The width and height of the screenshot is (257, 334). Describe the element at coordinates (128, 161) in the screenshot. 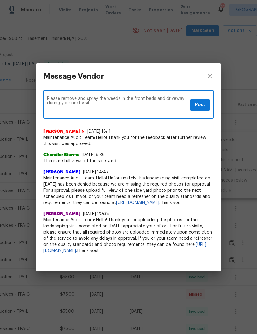

I see `span: There are full views of the side yard` at that location.